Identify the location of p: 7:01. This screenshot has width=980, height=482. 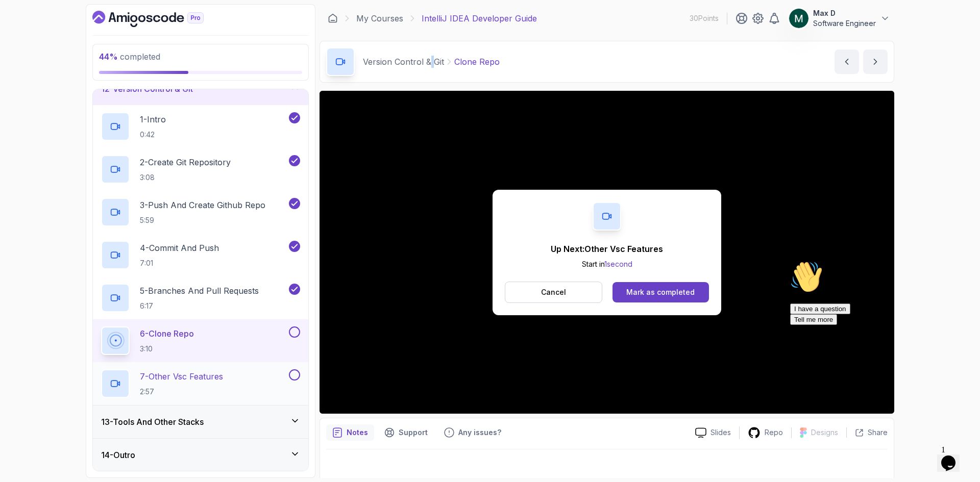
(179, 263).